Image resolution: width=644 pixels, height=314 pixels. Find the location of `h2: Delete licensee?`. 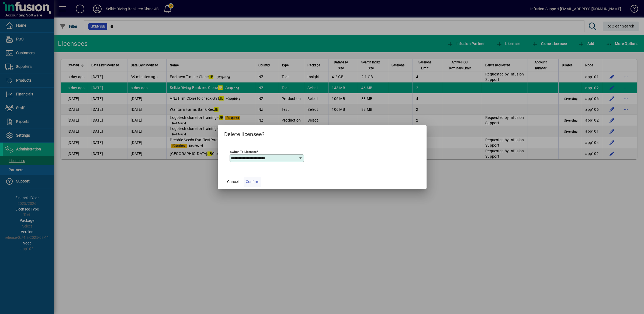

h2: Delete licensee? is located at coordinates (322, 133).